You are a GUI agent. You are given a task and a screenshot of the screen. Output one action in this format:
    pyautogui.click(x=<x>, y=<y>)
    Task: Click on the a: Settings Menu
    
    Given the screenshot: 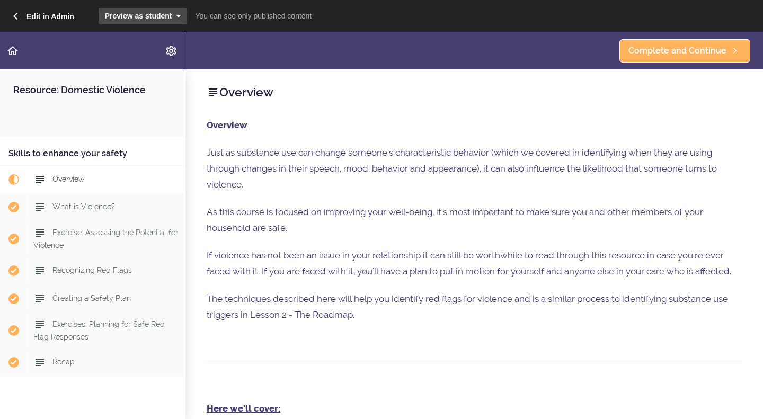 What is the action you would take?
    pyautogui.click(x=172, y=50)
    